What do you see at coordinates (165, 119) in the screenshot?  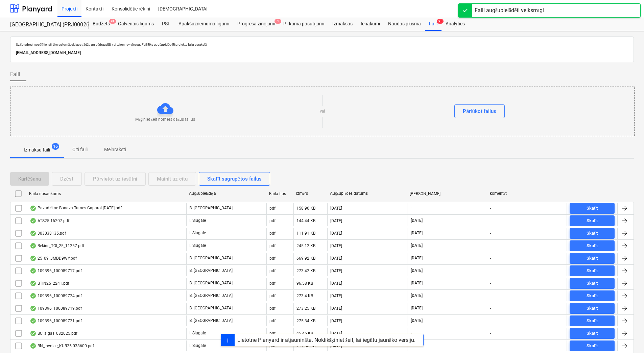 I see `p: Mēģiniet šeit nomest dažus failus` at bounding box center [165, 119].